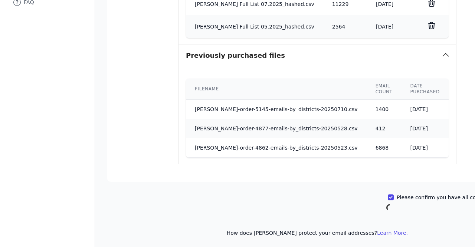 The width and height of the screenshot is (475, 247). What do you see at coordinates (392, 233) in the screenshot?
I see `button: Learn More.` at bounding box center [392, 233].